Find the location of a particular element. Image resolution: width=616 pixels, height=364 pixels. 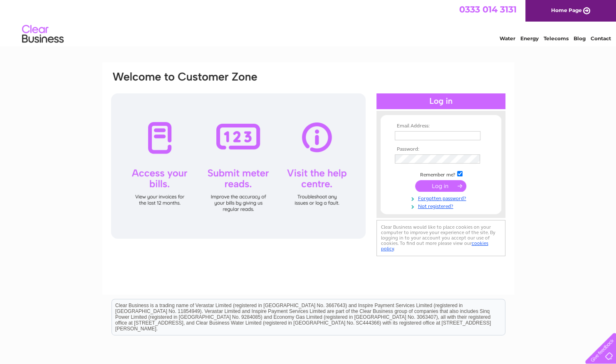

a: Blog is located at coordinates (579, 38).